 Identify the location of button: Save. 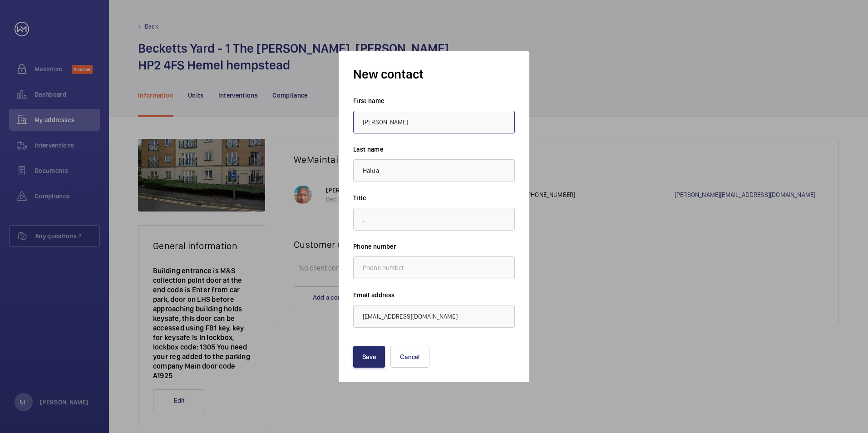
(369, 356).